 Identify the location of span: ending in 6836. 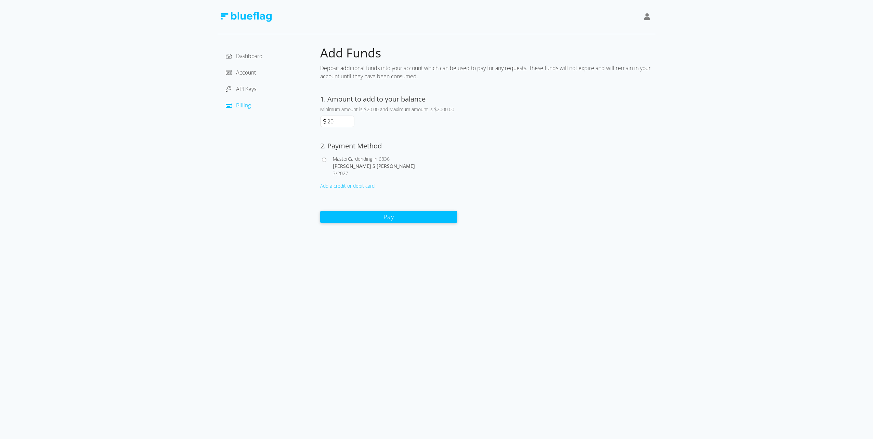
(374, 159).